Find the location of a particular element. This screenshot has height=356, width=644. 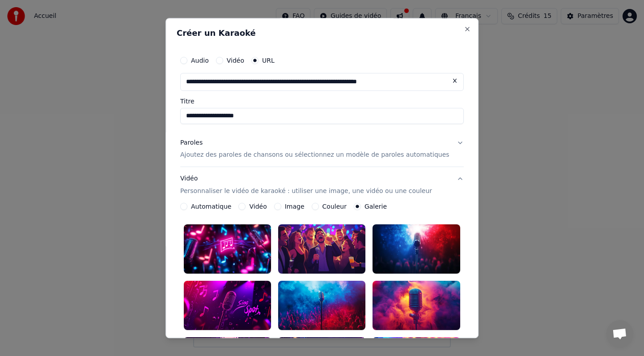

label: Galerie is located at coordinates (376, 207).